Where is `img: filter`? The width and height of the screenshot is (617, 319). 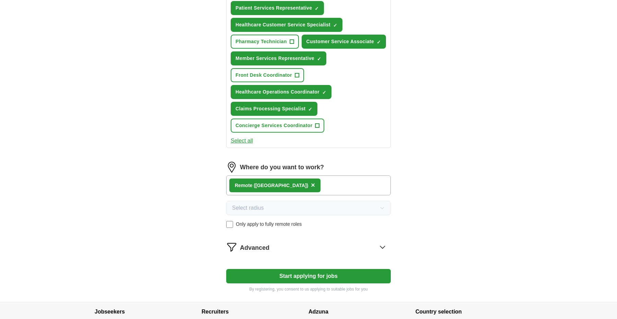
img: filter is located at coordinates (232, 247).